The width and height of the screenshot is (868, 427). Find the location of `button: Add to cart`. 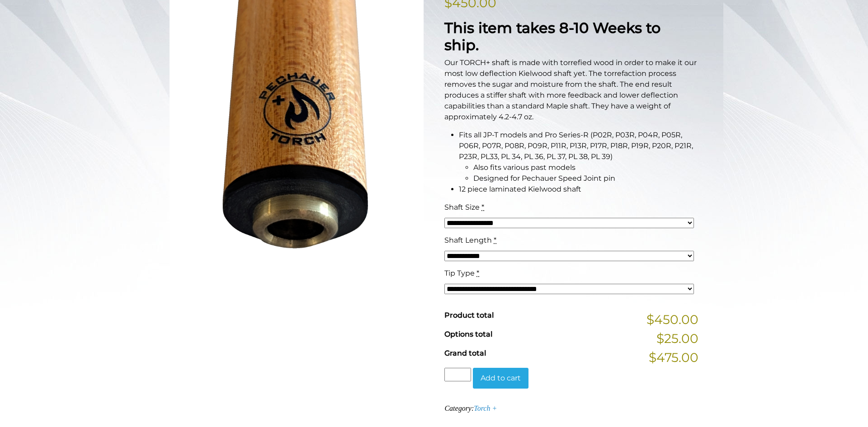

button: Add to cart is located at coordinates (500, 378).